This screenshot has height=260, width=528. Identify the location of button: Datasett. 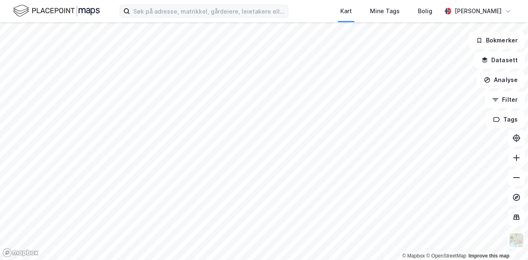
(499, 60).